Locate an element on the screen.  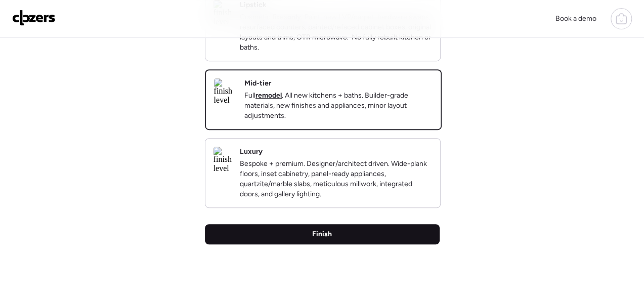
span: Book a demo is located at coordinates (576, 18).